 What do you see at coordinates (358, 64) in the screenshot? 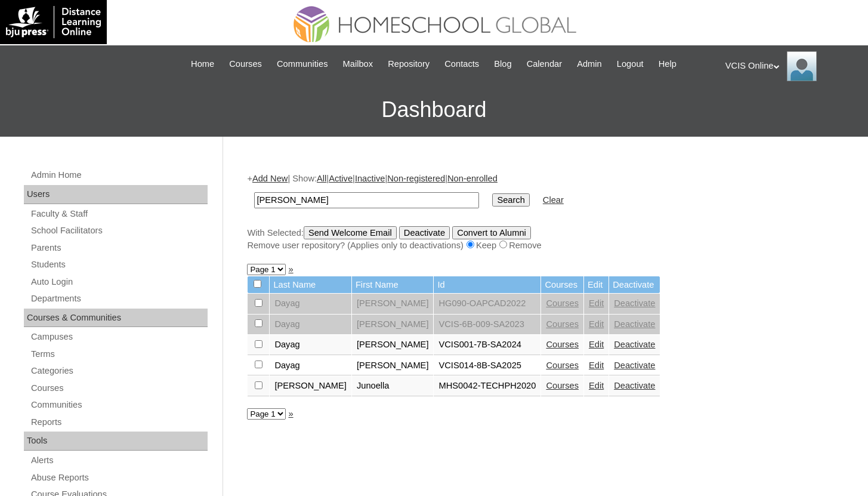
I see `span: Mailbox` at bounding box center [358, 64].